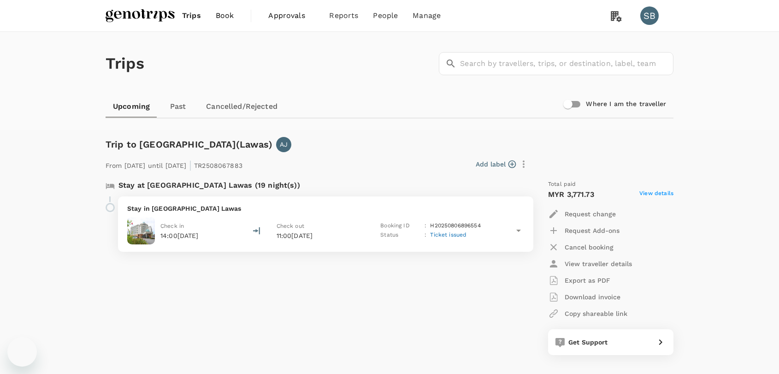  I want to click on img: Hotel Seri Malaysia Lawas, so click(141, 231).